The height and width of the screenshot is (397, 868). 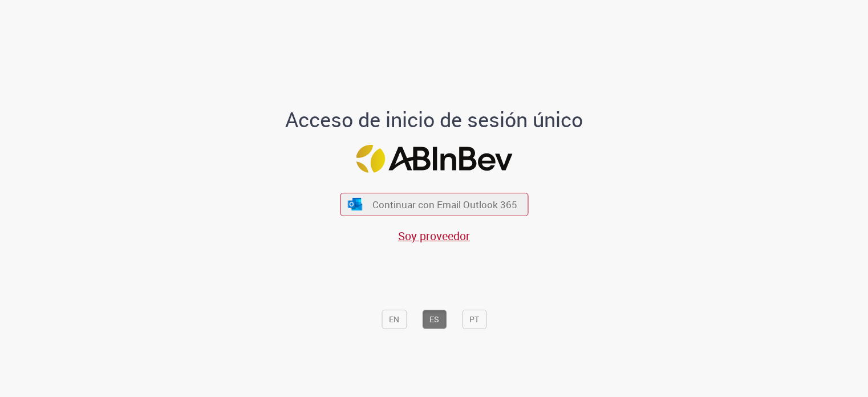 What do you see at coordinates (445, 205) in the screenshot?
I see `span: Continuar con Email Outlook 365` at bounding box center [445, 205].